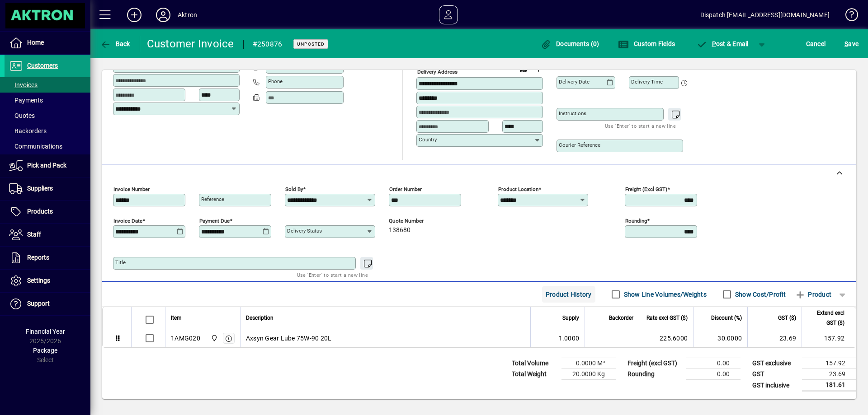 The height and width of the screenshot is (415, 868). What do you see at coordinates (813, 294) in the screenshot?
I see `span: Product` at bounding box center [813, 294].